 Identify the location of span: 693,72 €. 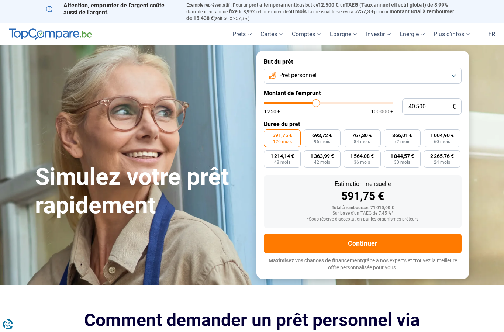
(322, 135).